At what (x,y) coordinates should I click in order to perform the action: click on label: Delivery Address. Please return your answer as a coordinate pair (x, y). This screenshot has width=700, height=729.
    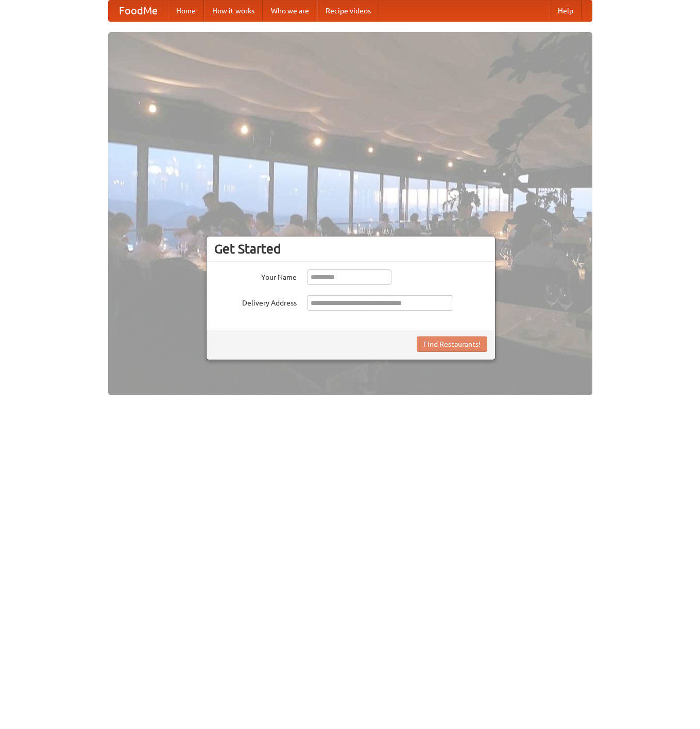
    Looking at the image, I should click on (255, 301).